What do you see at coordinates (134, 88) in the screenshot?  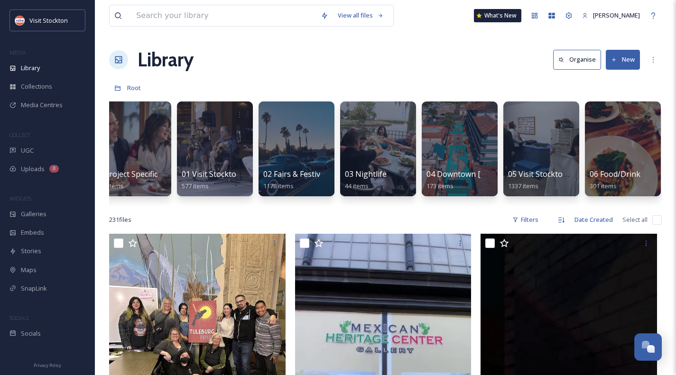 I see `a: Root` at bounding box center [134, 88].